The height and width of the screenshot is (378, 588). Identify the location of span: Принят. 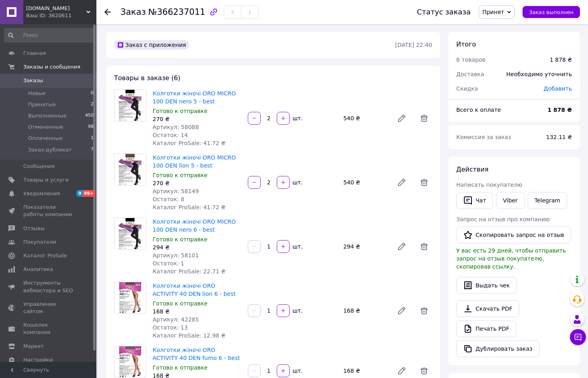
(493, 12).